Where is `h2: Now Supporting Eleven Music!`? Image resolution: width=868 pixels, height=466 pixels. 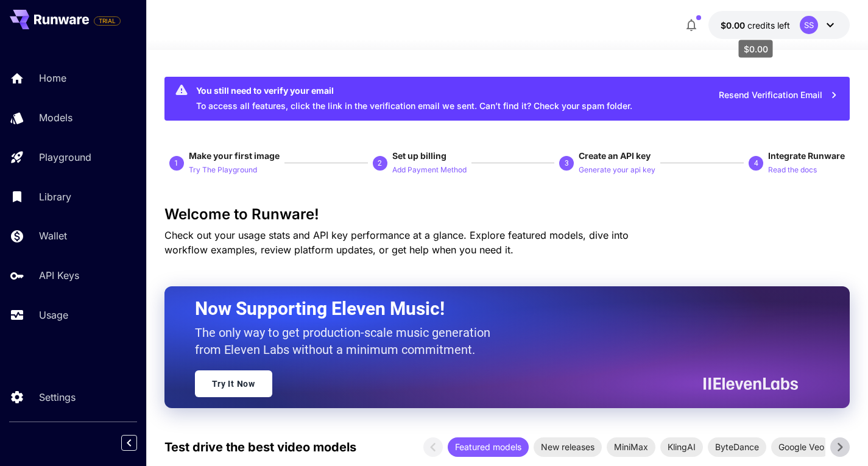
h2: Now Supporting Eleven Music! is located at coordinates (492, 308).